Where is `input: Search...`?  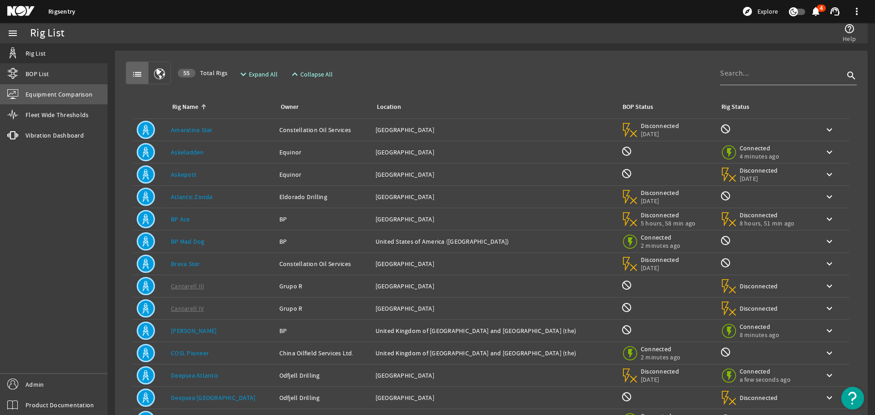
input: Search... is located at coordinates (782, 73).